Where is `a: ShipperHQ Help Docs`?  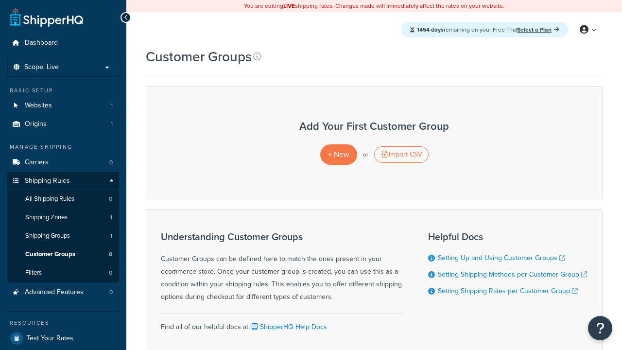 a: ShipperHQ Help Docs is located at coordinates (288, 327).